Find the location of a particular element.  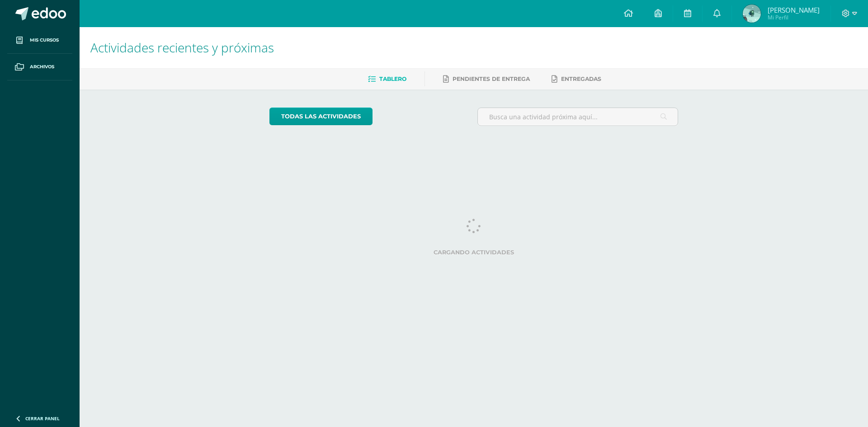

span: Tablero is located at coordinates (393, 79).